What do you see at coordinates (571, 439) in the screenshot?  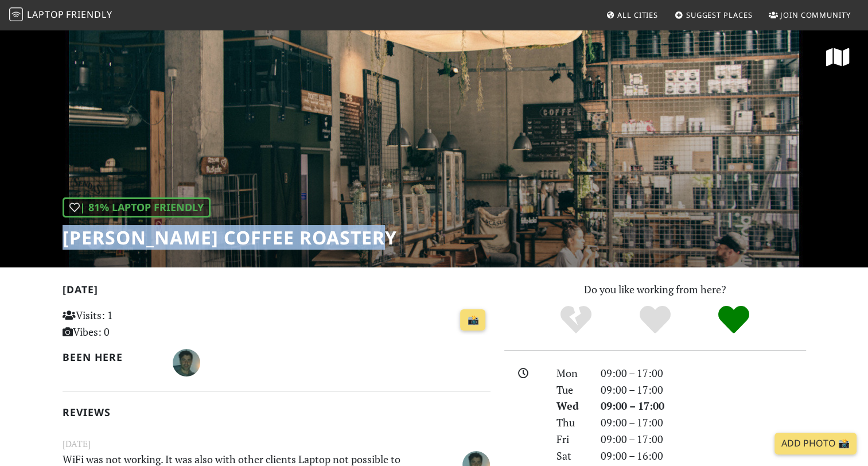 I see `div: Fri` at bounding box center [571, 439].